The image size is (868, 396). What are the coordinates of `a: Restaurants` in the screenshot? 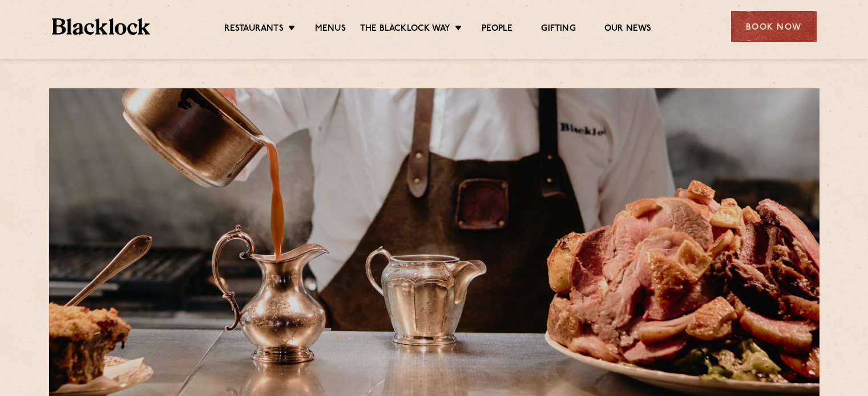 It's located at (254, 30).